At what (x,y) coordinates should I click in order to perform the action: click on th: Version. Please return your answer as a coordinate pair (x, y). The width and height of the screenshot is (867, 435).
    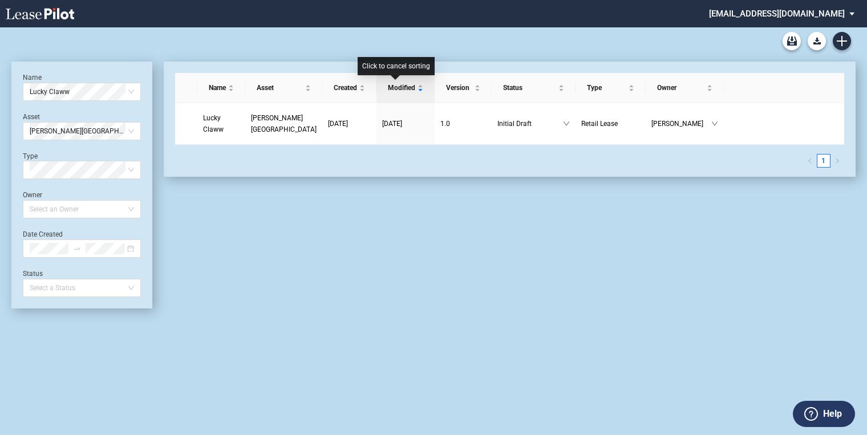
    Looking at the image, I should click on (463, 88).